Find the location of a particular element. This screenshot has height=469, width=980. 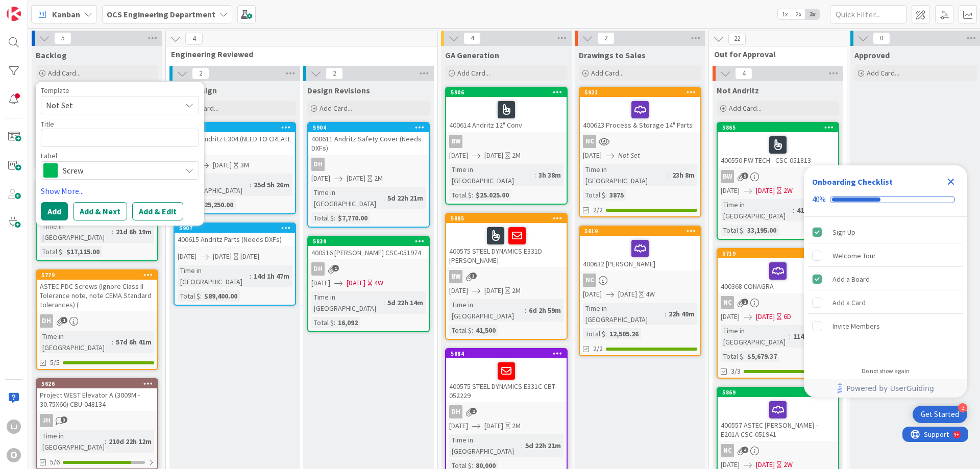

label: Title is located at coordinates (48, 124).